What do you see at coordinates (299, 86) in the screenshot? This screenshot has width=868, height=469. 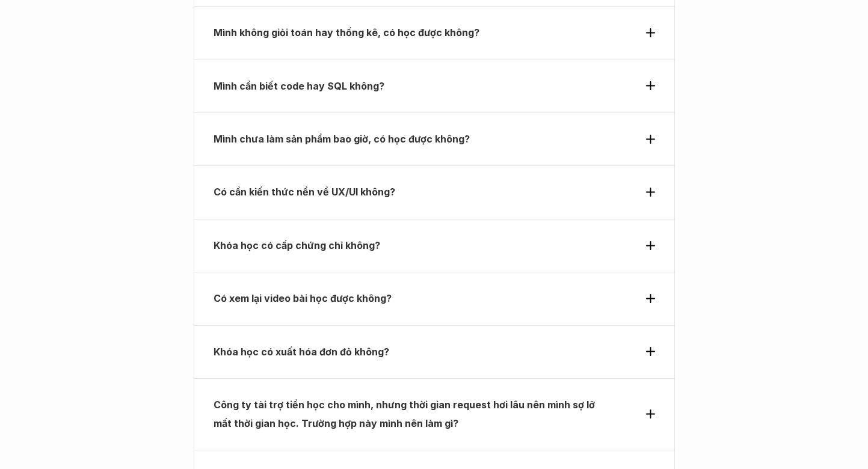 I see `strong: Mình cần biết code hay SQL không?` at bounding box center [299, 86].